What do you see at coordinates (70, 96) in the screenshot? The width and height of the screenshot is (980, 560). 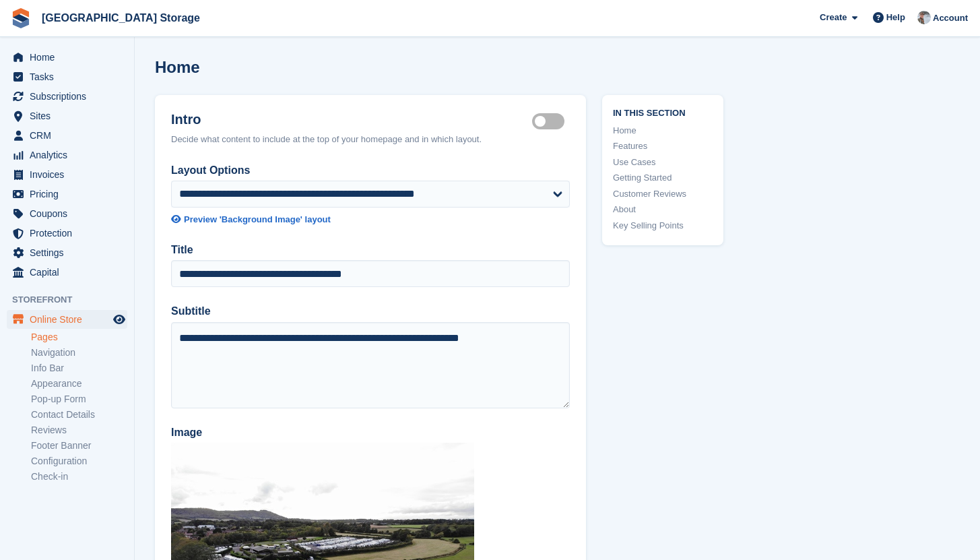 I see `span: Subscriptions` at bounding box center [70, 96].